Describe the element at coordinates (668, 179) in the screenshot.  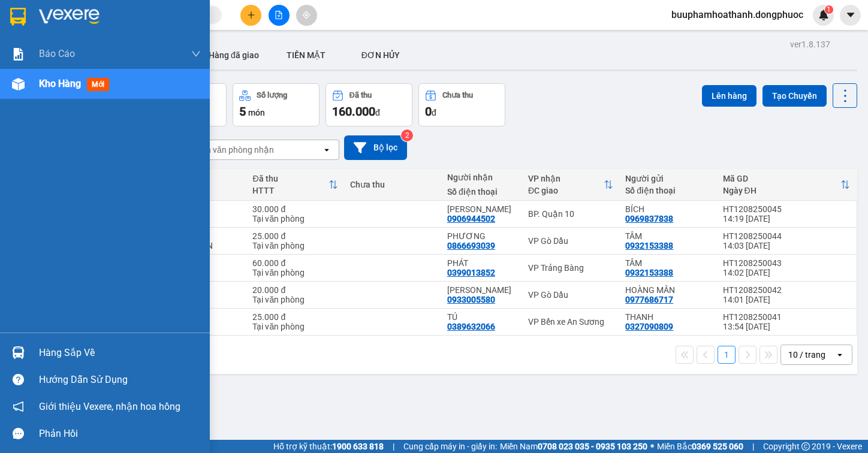
I see `div: Người gửi` at that location.